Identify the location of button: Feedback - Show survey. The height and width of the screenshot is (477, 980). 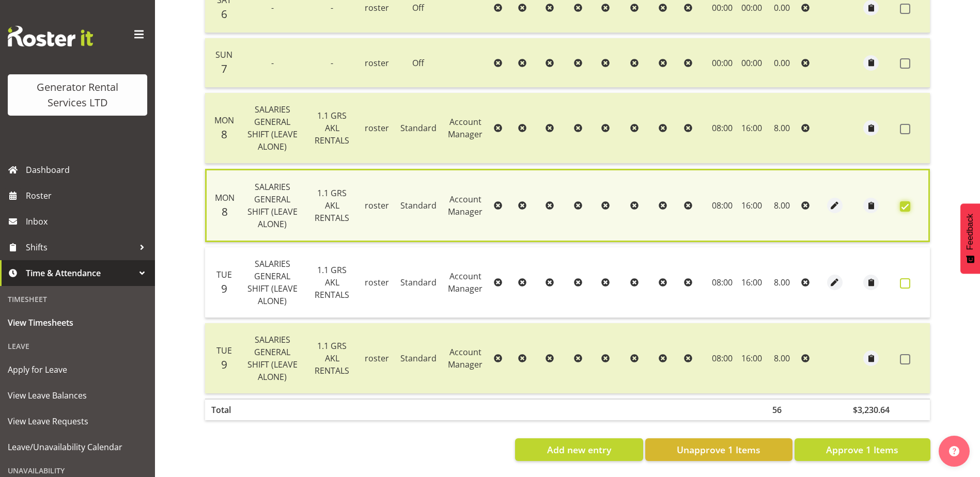
(970, 239).